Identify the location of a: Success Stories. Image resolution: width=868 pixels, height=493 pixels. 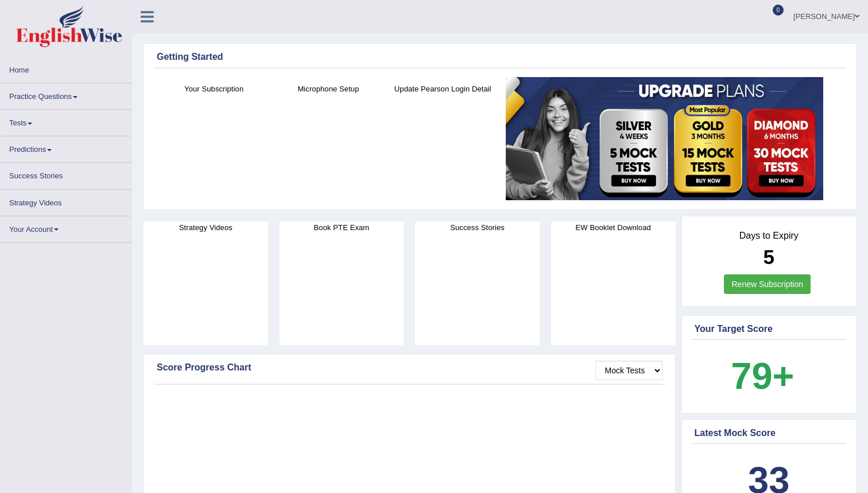
(67, 174).